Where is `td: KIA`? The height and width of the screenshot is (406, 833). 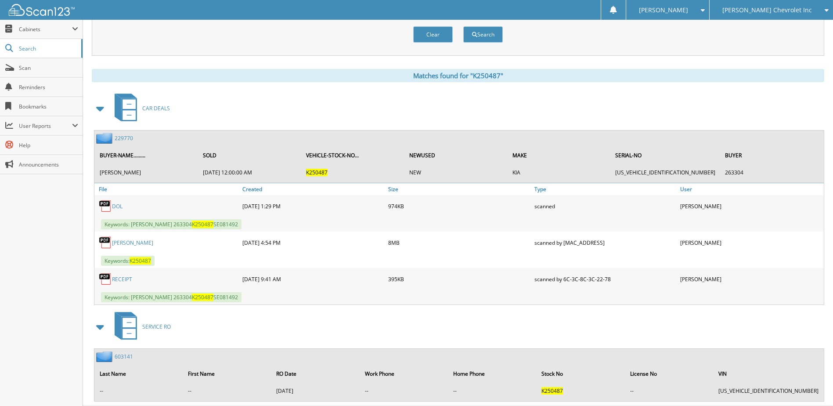
td: KIA is located at coordinates (559, 172).